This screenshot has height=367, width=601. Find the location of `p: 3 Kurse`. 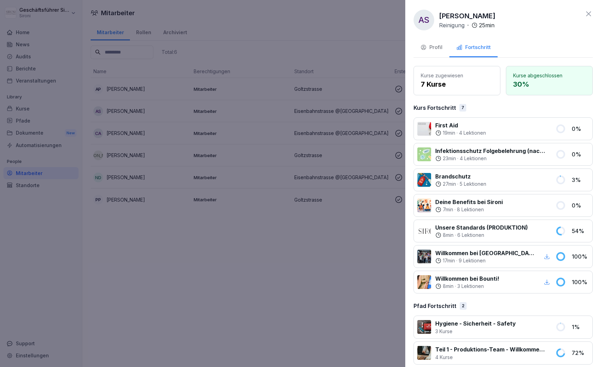

p: 3 Kurse is located at coordinates (476, 331).